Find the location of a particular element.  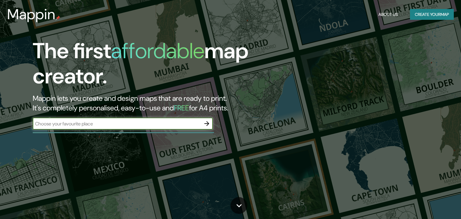

img: mappin-pin is located at coordinates (58, 18).